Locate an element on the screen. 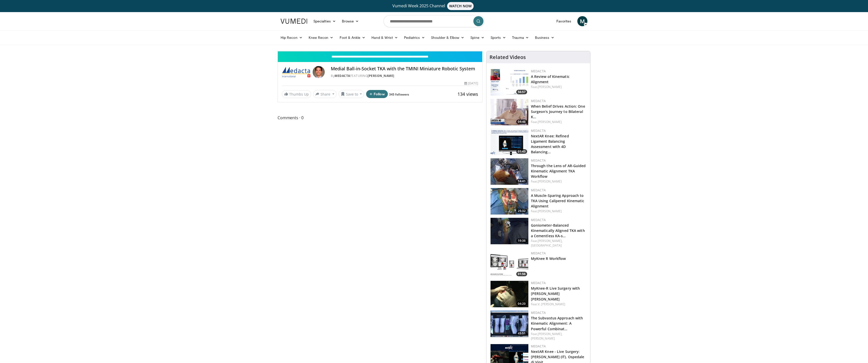  span: 14:41 is located at coordinates (522, 182).